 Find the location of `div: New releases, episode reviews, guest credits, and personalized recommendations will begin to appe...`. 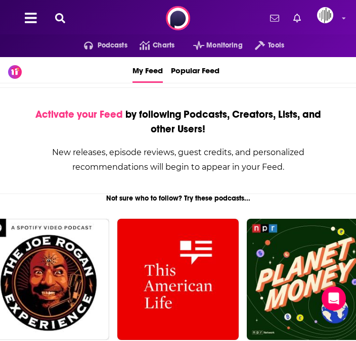

div: New releases, episode reviews, guest credits, and personalized recommendations will begin to appe... is located at coordinates (178, 160).